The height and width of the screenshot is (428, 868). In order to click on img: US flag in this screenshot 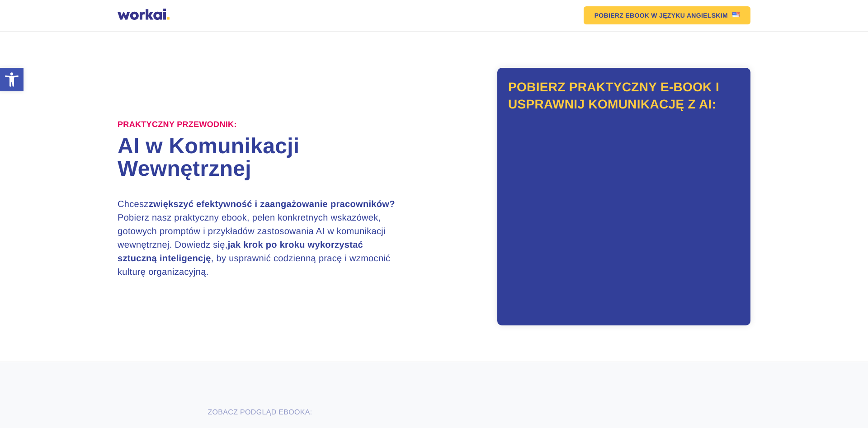, I will do `click(736, 14)`.